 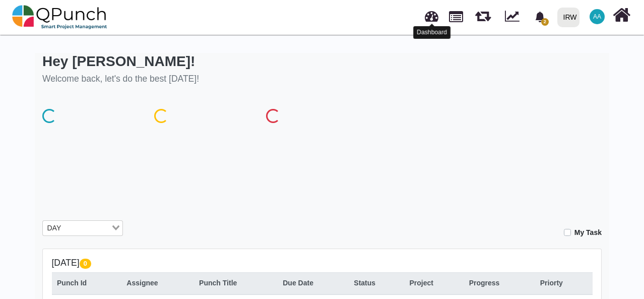 I want to click on div: IRW, so click(x=570, y=17).